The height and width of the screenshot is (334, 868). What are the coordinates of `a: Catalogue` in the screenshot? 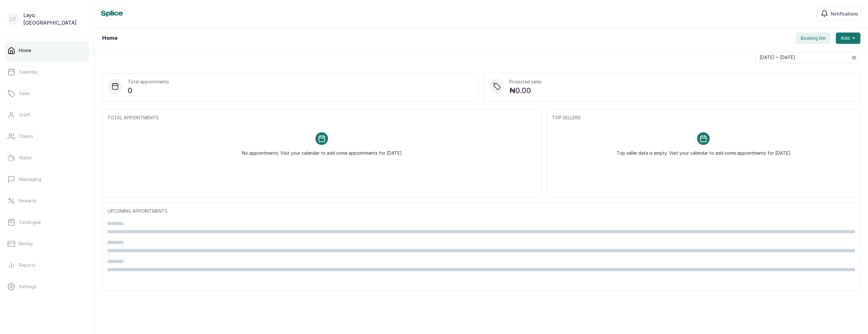 It's located at (47, 222).